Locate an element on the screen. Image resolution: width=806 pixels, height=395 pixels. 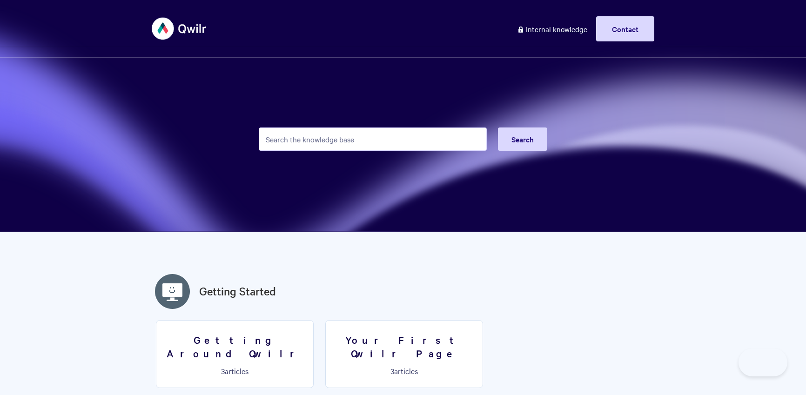
input: Search the knowledge base is located at coordinates (373, 139).